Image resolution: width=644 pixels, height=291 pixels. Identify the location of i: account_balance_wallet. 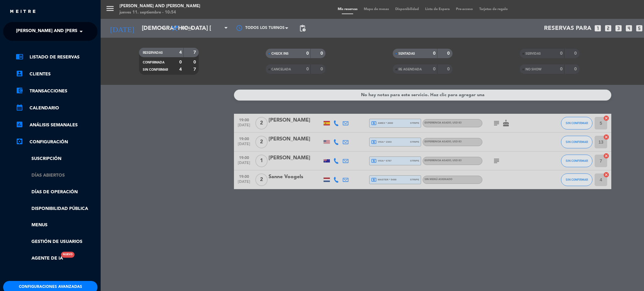
(20, 90).